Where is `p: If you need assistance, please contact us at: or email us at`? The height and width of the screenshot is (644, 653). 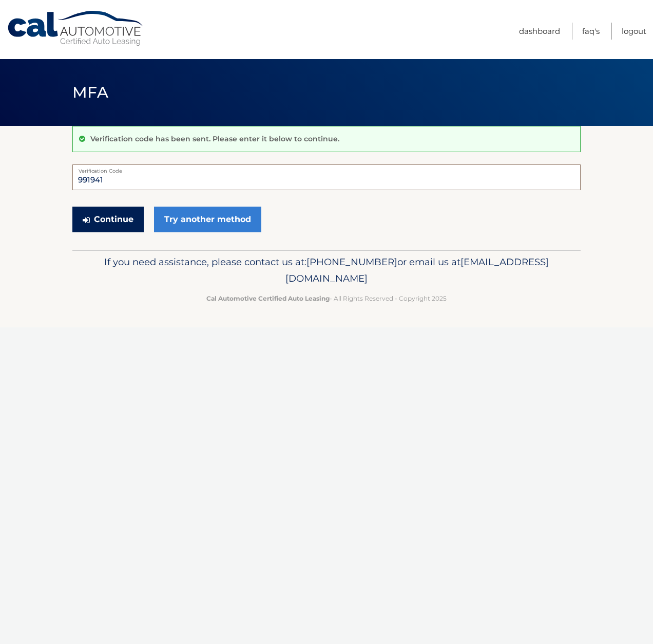 p: If you need assistance, please contact us at: or email us at is located at coordinates (326, 270).